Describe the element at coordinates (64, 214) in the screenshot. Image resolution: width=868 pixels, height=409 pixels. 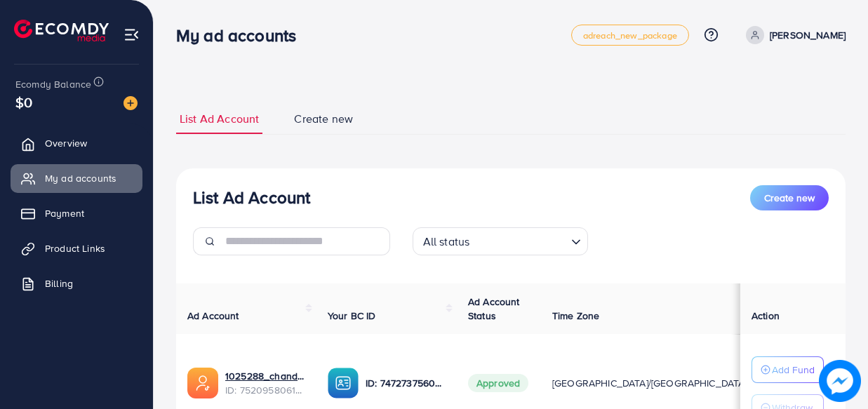
I see `span: Payment` at that location.